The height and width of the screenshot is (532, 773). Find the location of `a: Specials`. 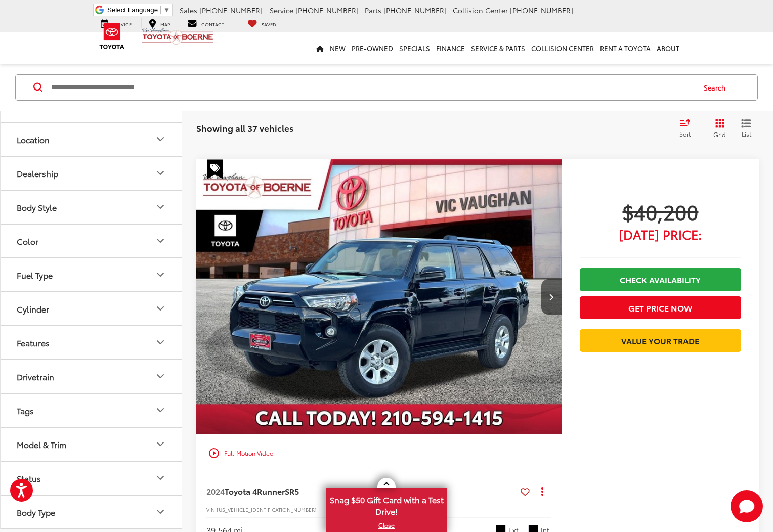

a: Specials is located at coordinates (415, 48).